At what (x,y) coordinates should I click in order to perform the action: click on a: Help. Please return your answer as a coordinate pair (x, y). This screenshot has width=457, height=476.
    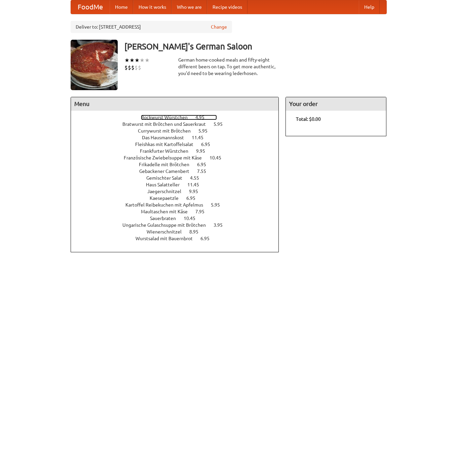
    Looking at the image, I should click on (369, 7).